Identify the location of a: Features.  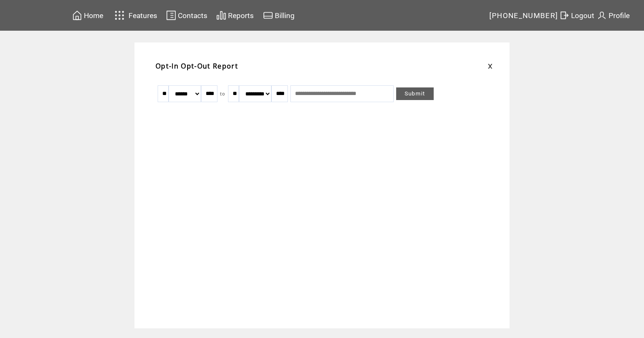
(135, 15).